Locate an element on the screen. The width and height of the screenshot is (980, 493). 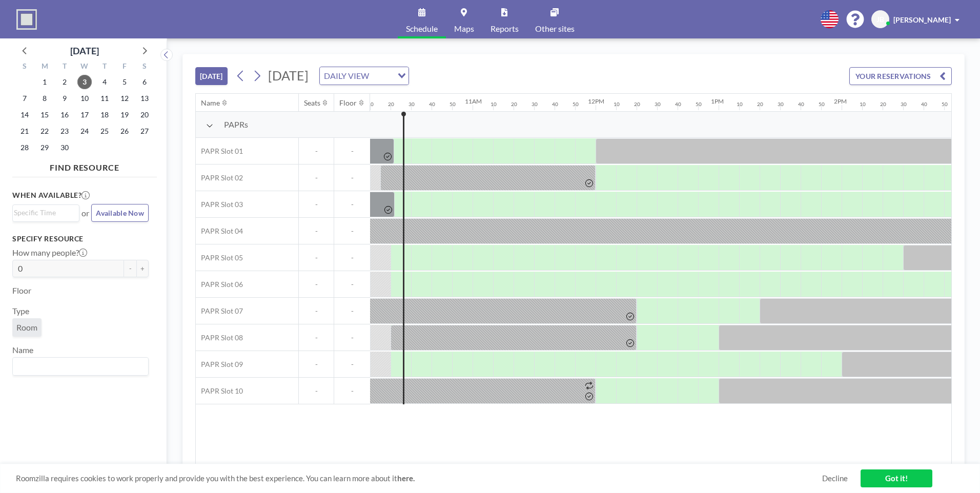
span: Saturday, September 20, 2025 is located at coordinates (145, 115).